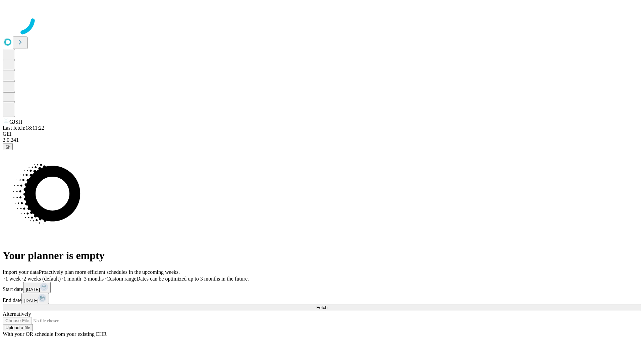 The height and width of the screenshot is (362, 644). What do you see at coordinates (322, 256) in the screenshot?
I see `h1: Your planner is empty` at bounding box center [322, 256].